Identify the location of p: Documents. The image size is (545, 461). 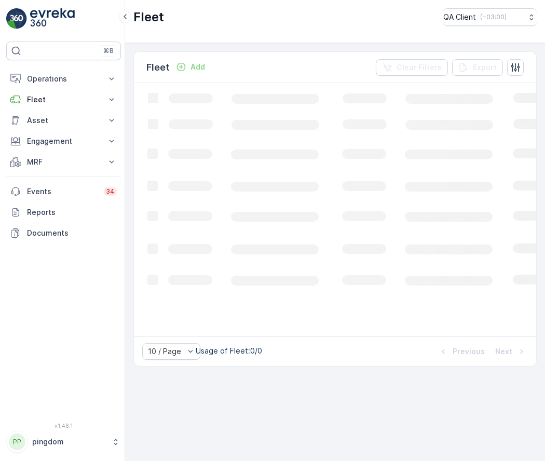
(72, 233).